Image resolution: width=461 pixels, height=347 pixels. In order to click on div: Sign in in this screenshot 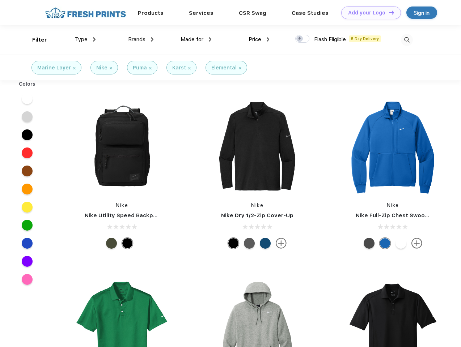, I will do `click(422, 13)`.